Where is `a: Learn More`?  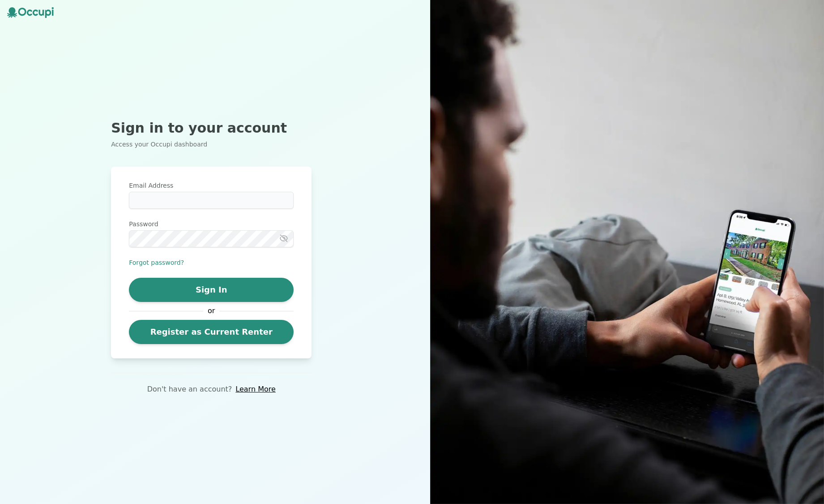
a: Learn More is located at coordinates (256, 389).